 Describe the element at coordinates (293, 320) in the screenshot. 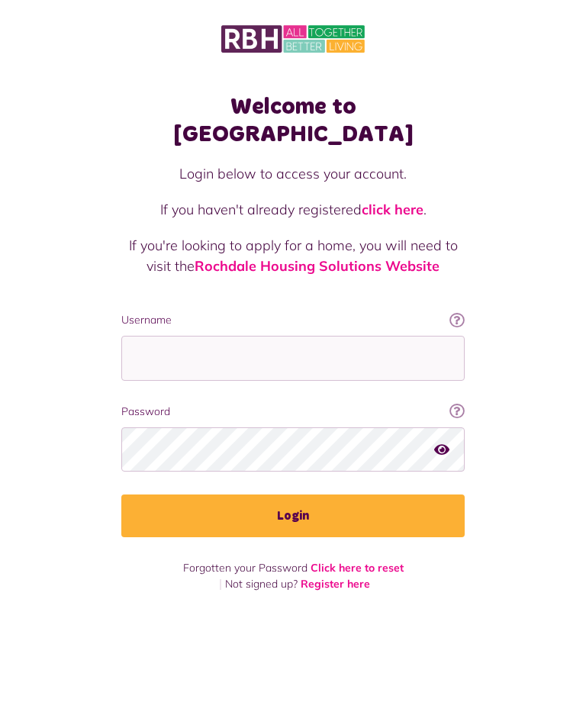

I see `label: Username` at that location.